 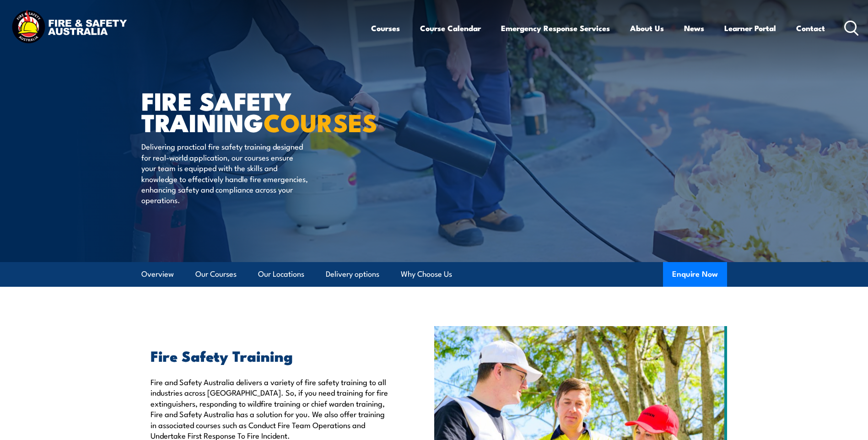 I want to click on h2: Fire Safety Training, so click(x=271, y=355).